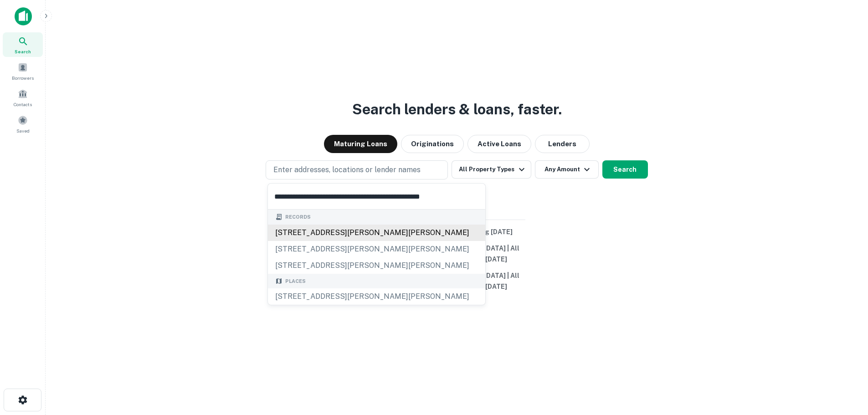 The image size is (868, 415). I want to click on a: Search, so click(23, 45).